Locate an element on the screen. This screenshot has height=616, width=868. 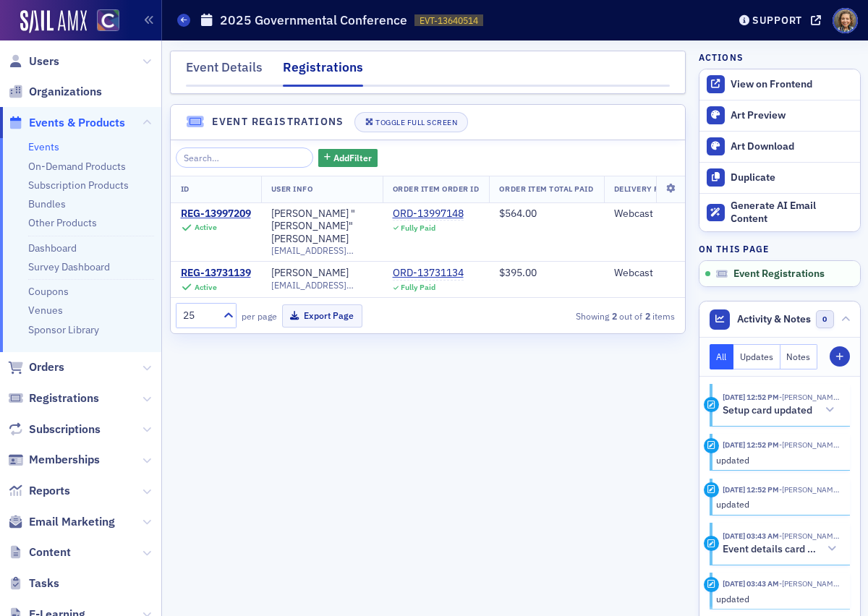
a: Venues is located at coordinates (45, 310).